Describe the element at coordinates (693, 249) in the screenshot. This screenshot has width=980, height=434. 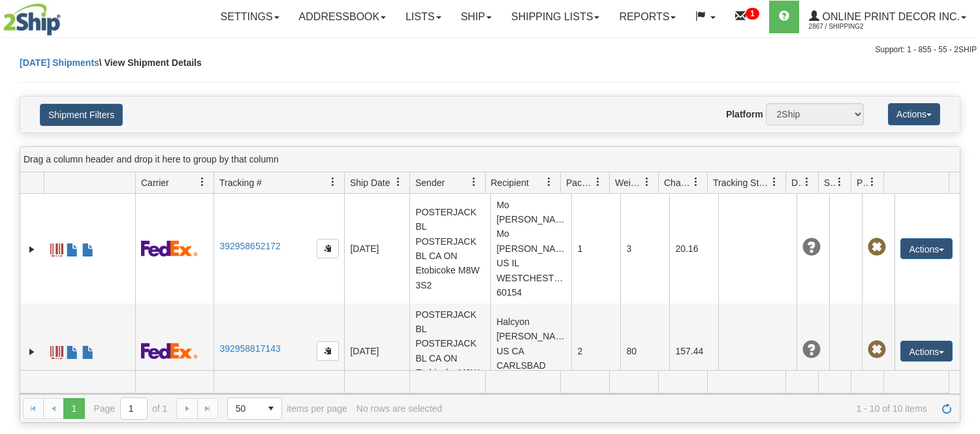
I see `td: 20.16` at that location.